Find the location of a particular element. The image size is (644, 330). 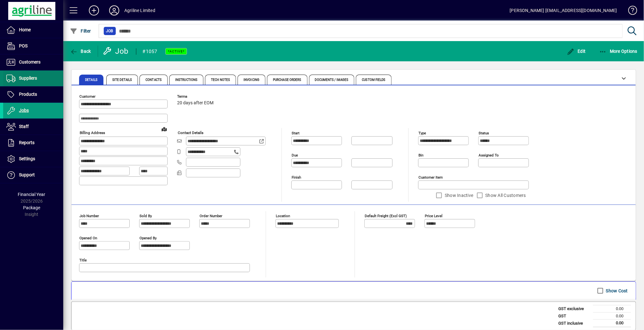

a: Knowledge Base is located at coordinates (629, 11).